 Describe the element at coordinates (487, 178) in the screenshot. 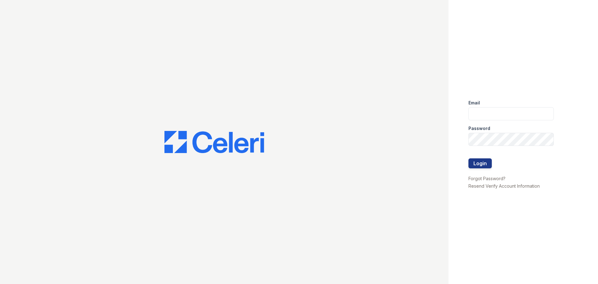

I see `a: Forgot Password?` at that location.